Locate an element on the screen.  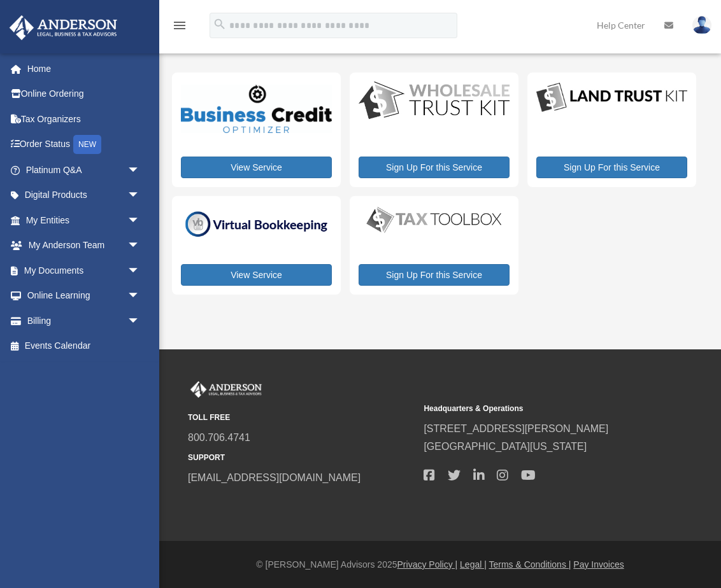
a: Digital Productsarrow_drop_down is located at coordinates (81, 196).